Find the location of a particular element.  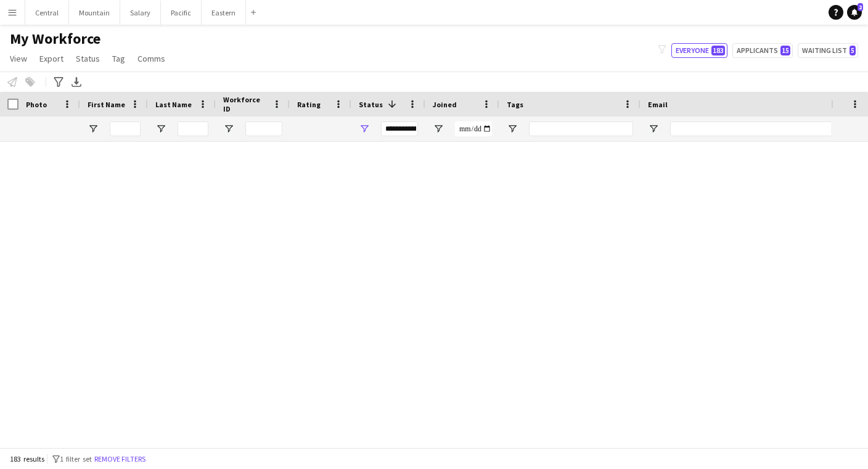

span: Last Name is located at coordinates (173, 104).